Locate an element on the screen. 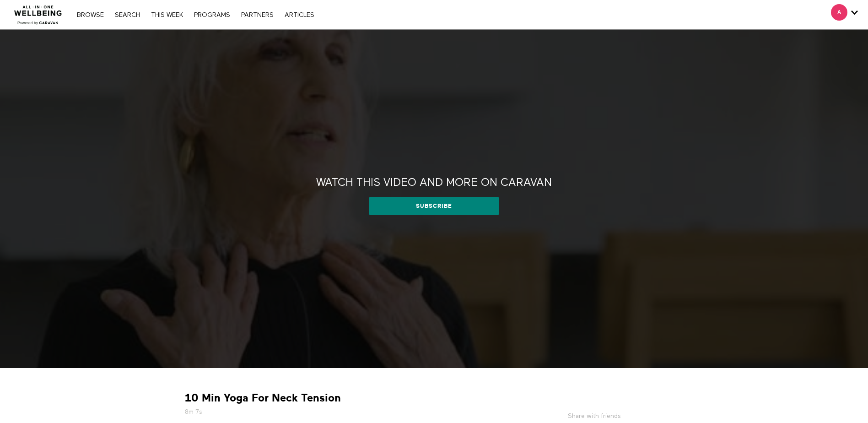  h5: 8m 7s is located at coordinates (338, 412).